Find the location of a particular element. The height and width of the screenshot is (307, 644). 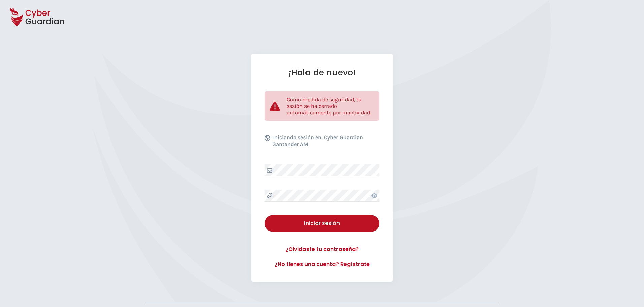

div: Iniciar sesión is located at coordinates (322, 223).